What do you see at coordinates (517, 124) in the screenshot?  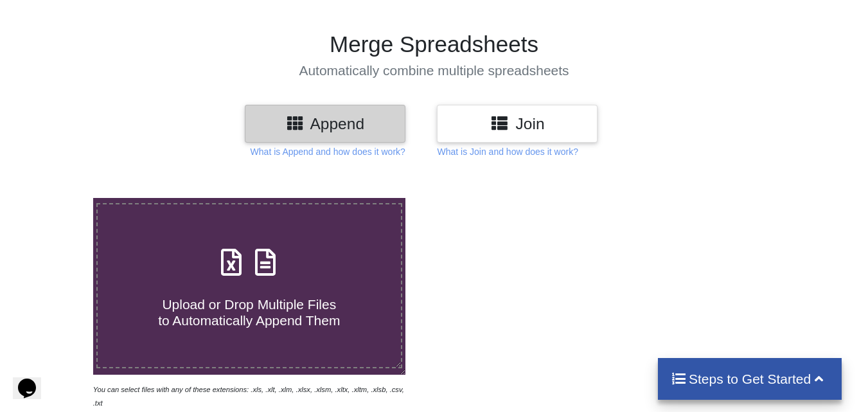 I see `h3: Join` at bounding box center [517, 124].